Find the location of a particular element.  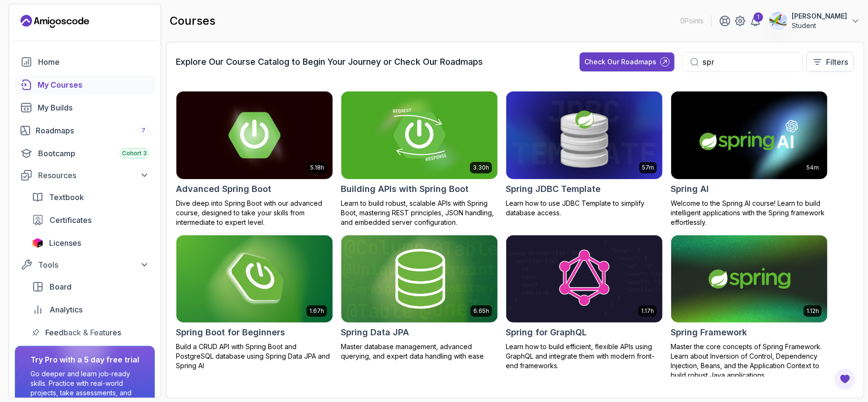

span: Feedback & Features is located at coordinates (83, 332).